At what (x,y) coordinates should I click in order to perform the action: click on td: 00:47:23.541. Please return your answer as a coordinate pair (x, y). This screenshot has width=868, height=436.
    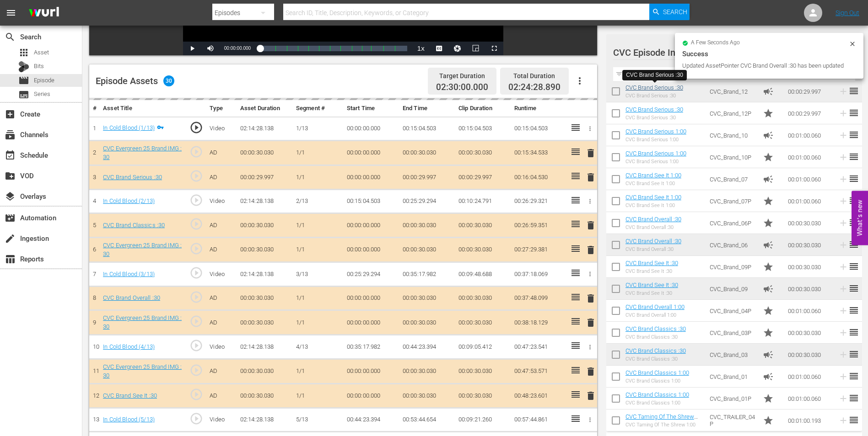
    Looking at the image, I should click on (538, 347).